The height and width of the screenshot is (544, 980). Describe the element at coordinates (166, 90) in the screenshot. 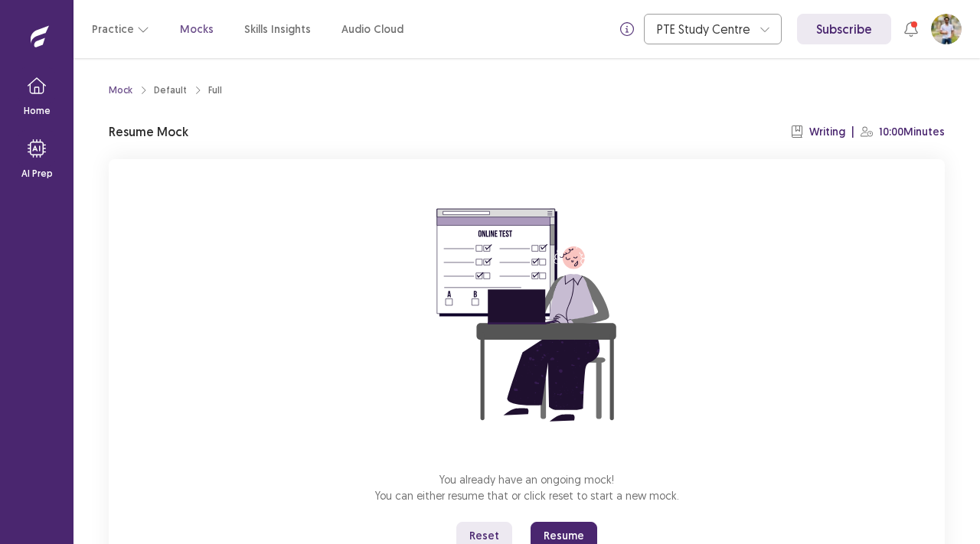

I see `nav: breadcrumb` at that location.